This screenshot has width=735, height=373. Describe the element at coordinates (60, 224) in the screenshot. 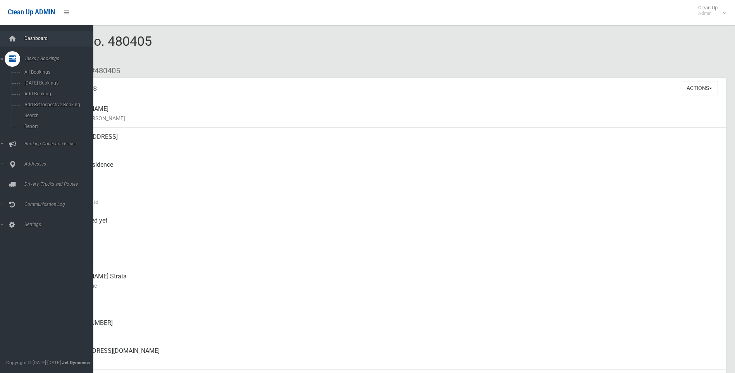

I see `span: Settings` at that location.